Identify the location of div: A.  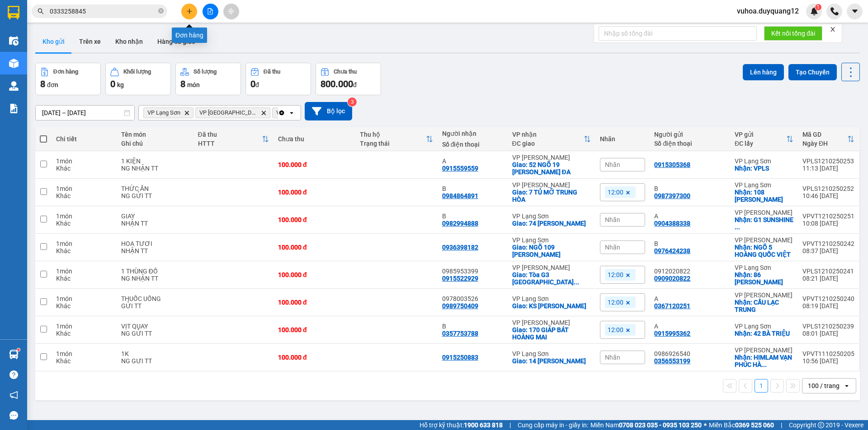
(690, 216).